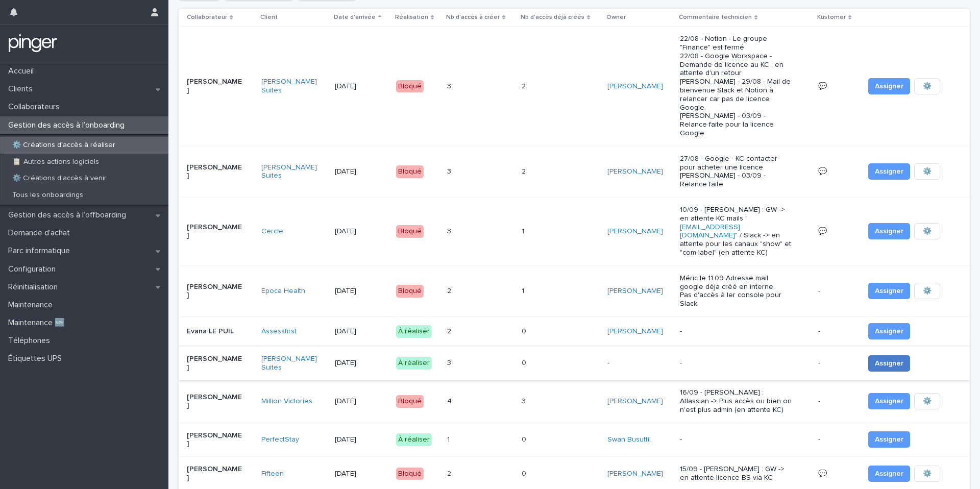 The image size is (980, 489). Describe the element at coordinates (280, 439) in the screenshot. I see `a: PerfectStay` at that location.